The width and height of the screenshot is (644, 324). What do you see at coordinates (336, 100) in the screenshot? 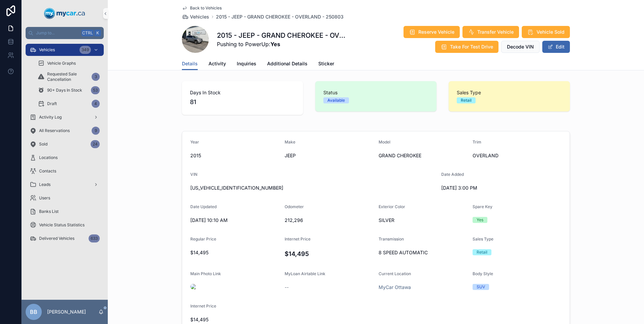
I see `div: Available` at bounding box center [336, 100].